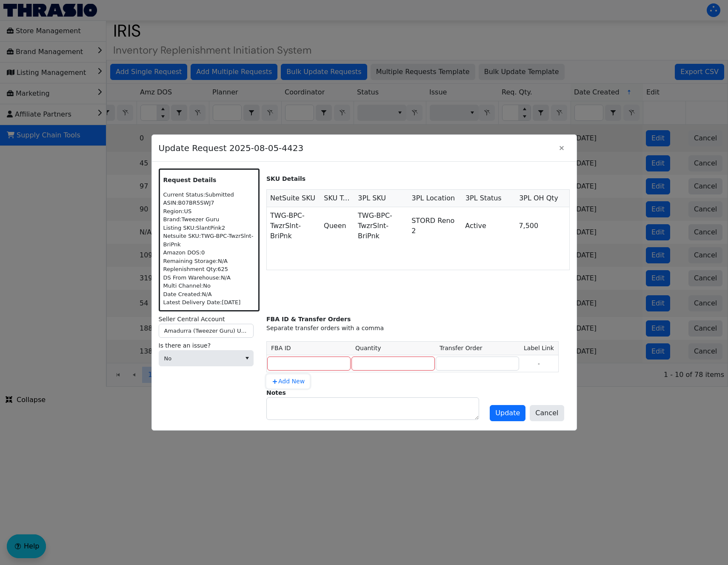 Image resolution: width=728 pixels, height=565 pixels. I want to click on span: 3PL Location, so click(433, 198).